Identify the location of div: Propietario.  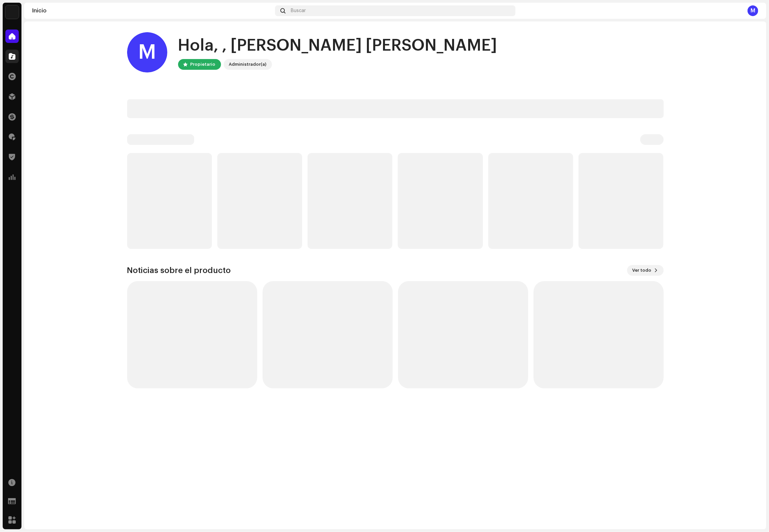
(203, 65).